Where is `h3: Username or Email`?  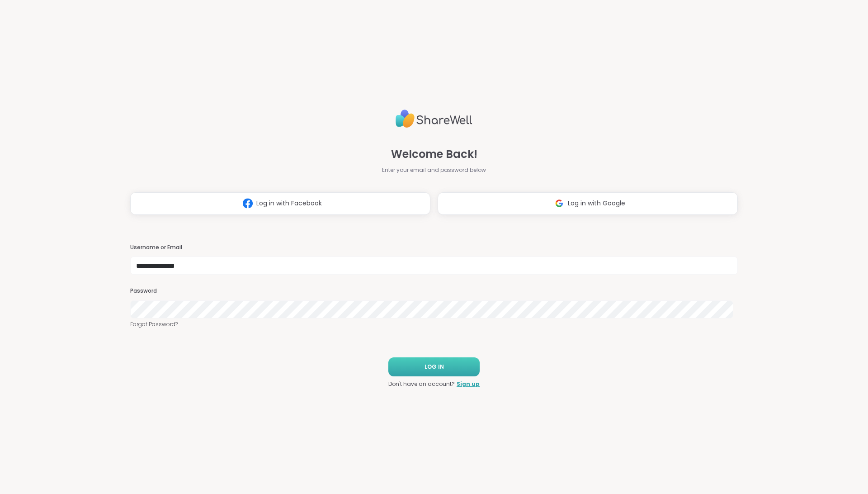 h3: Username or Email is located at coordinates (434, 247).